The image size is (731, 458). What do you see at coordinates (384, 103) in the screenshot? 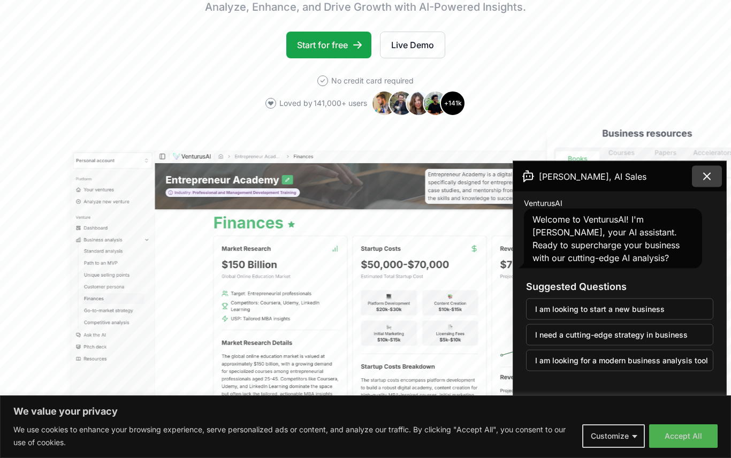
I see `img: Avatar 1` at bounding box center [384, 103].